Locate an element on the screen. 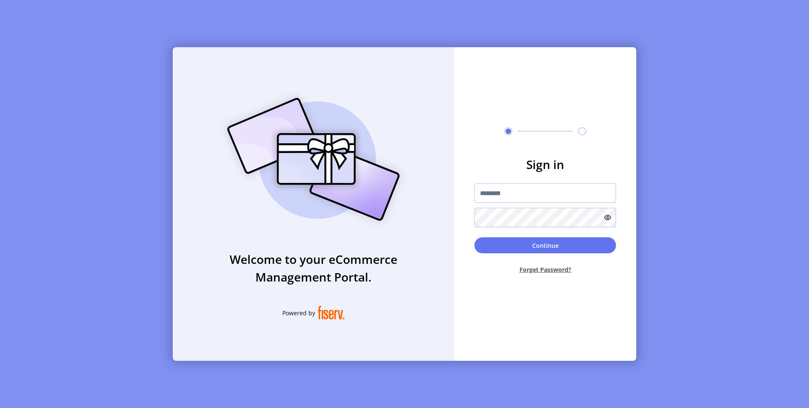  button: Forget Password? is located at coordinates (545, 269).